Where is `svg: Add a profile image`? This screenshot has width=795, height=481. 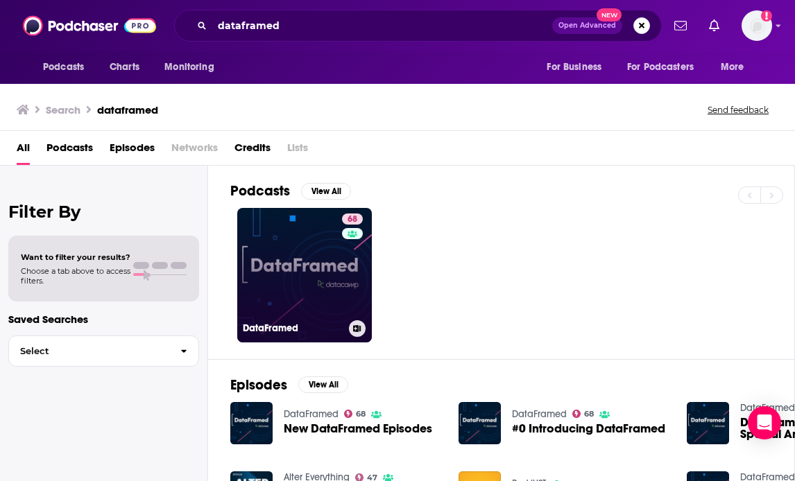
svg: Add a profile image is located at coordinates (766, 16).